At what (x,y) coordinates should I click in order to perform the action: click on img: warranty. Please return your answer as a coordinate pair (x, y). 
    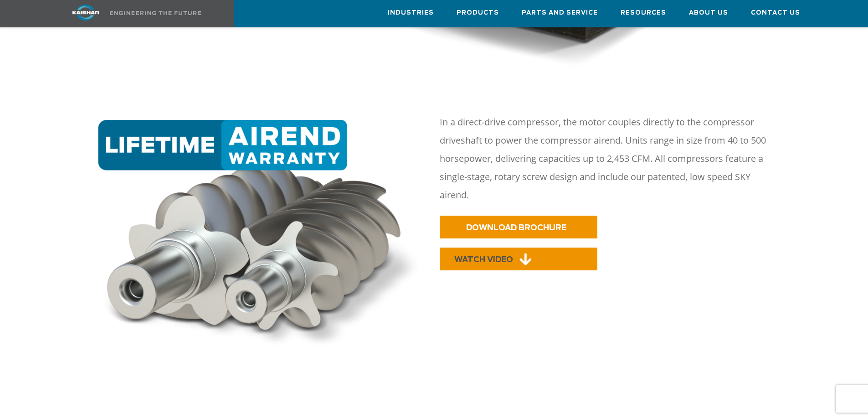
    Looking at the image, I should click on (261, 237).